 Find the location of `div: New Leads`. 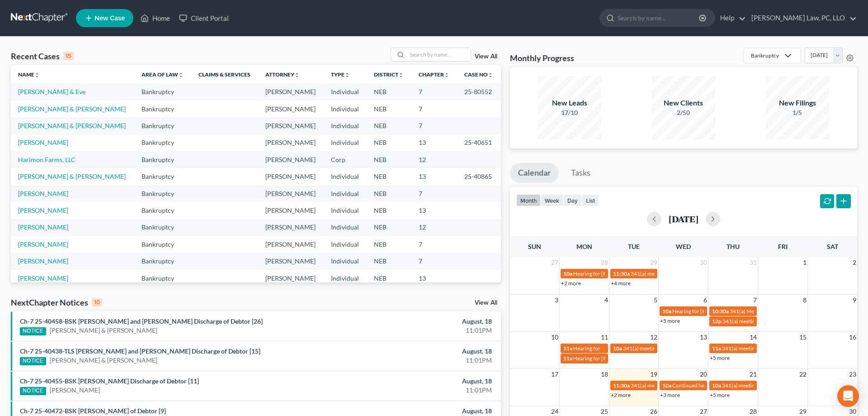

div: New Leads is located at coordinates (570, 102).